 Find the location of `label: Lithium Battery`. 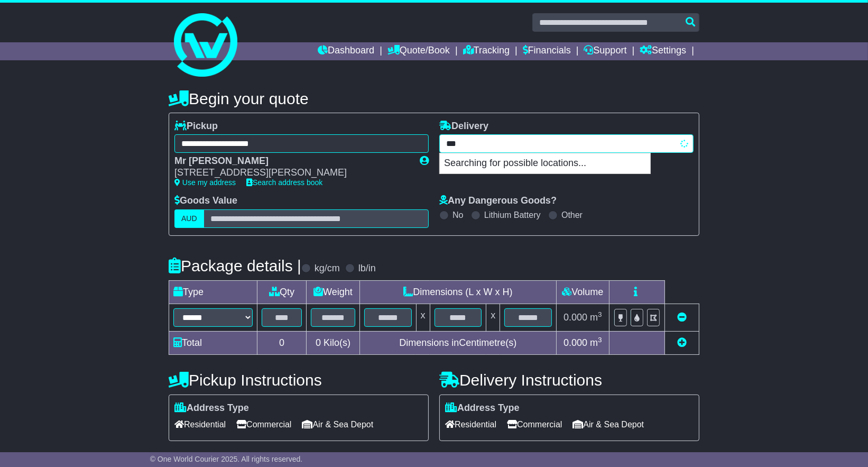

label: Lithium Battery is located at coordinates (512, 215).